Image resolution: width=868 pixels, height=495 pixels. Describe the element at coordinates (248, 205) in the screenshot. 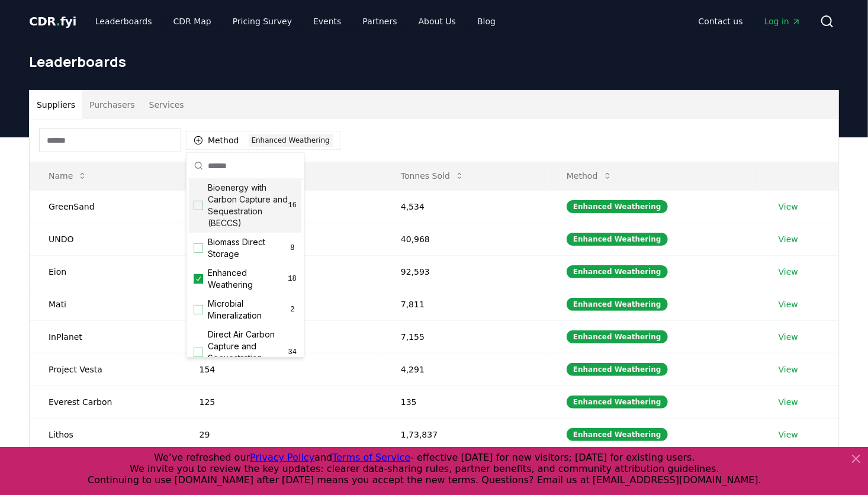

I see `span: Bioenergy with Carbon Capture and Sequestration (BECCS)` at that location.